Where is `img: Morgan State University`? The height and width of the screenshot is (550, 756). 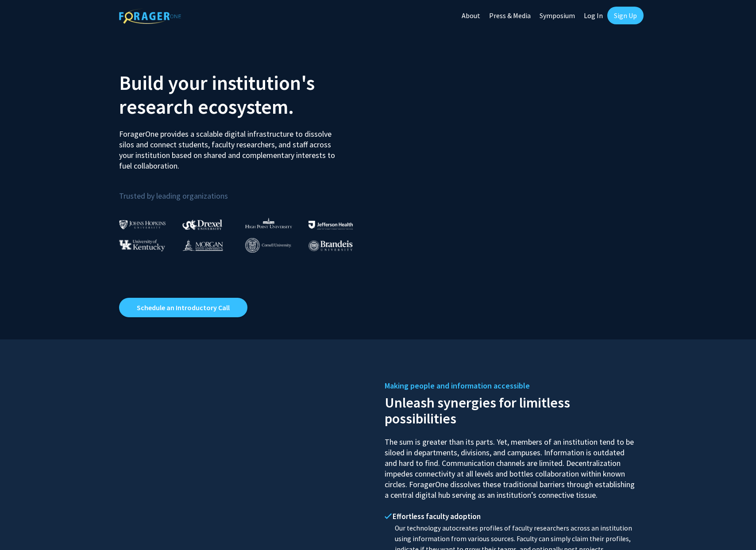
img: Morgan State University is located at coordinates (203, 245).